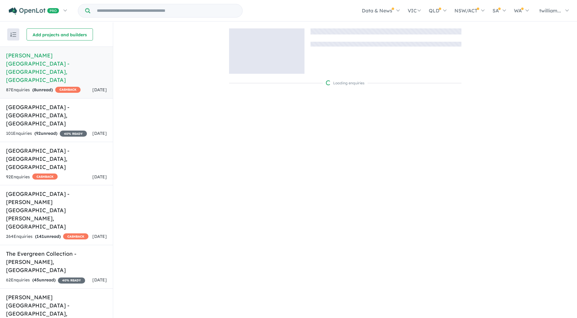 This screenshot has width=577, height=318. Describe the element at coordinates (35, 90) in the screenshot. I see `span: 8` at that location.